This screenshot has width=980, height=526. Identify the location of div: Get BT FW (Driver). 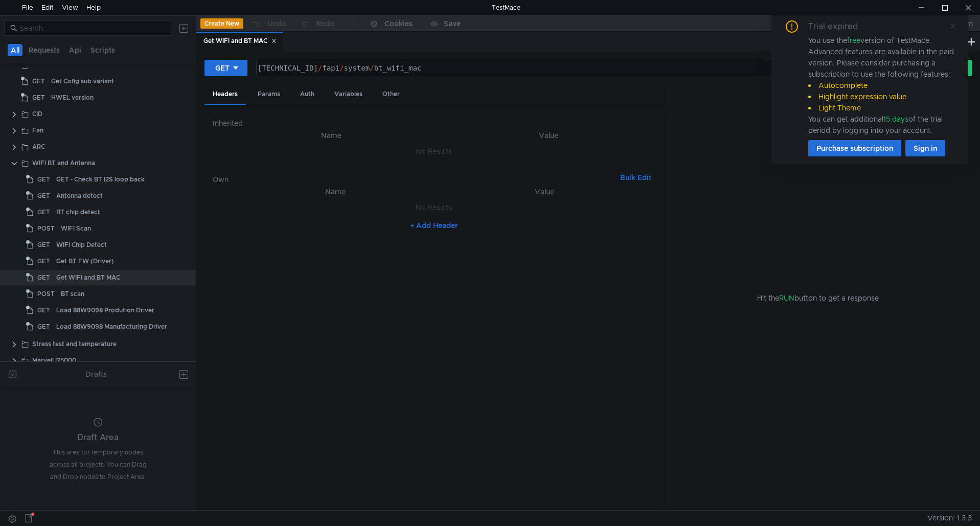
(85, 261).